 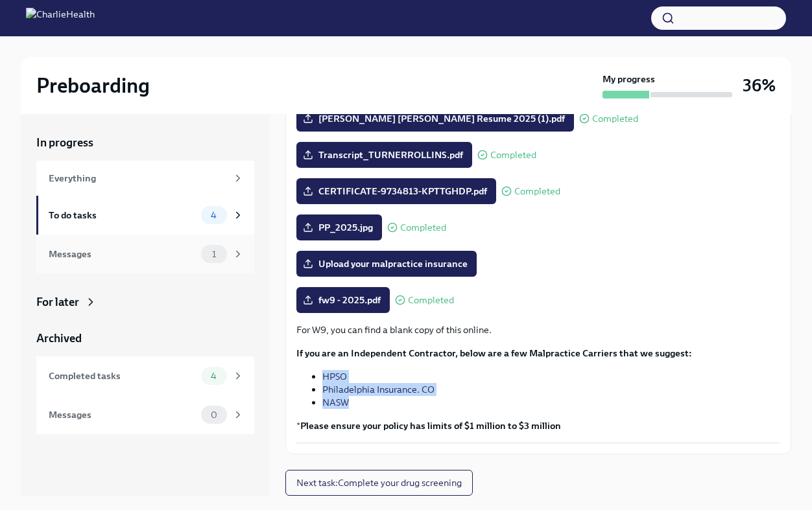 What do you see at coordinates (145, 254) in the screenshot?
I see `a: Messages1` at bounding box center [145, 254].